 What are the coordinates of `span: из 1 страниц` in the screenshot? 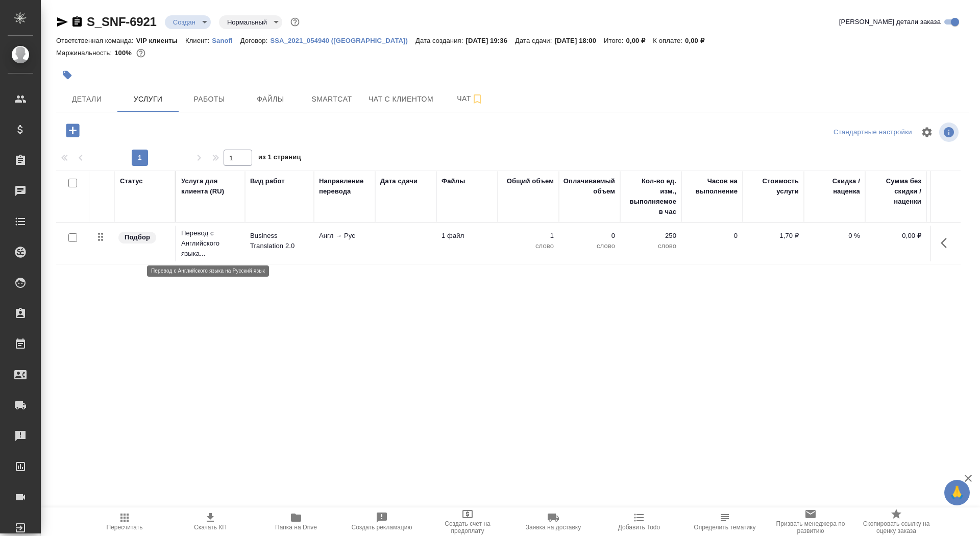 It's located at (280, 158).